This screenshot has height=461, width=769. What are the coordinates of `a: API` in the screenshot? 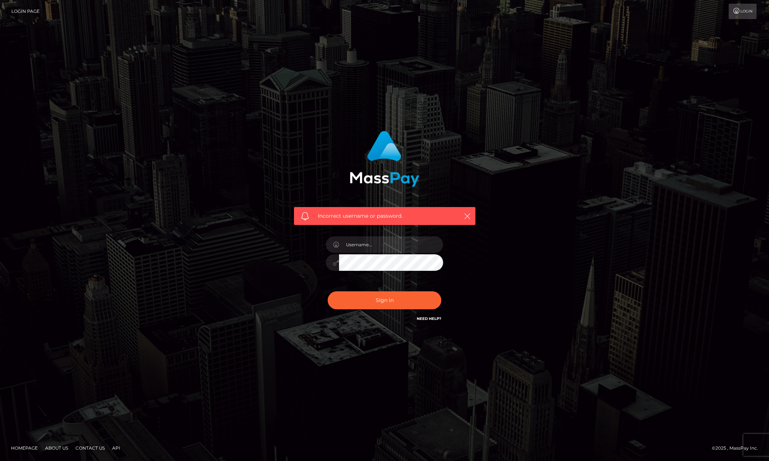 It's located at (116, 448).